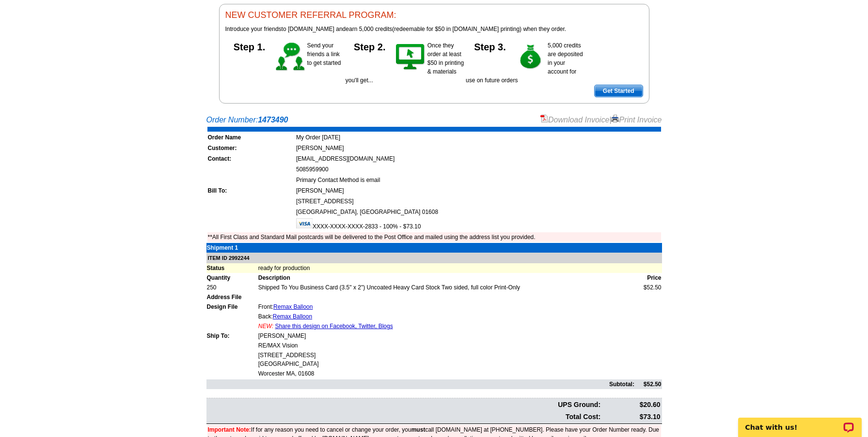 This screenshot has width=868, height=437. Describe the element at coordinates (478, 169) in the screenshot. I see `td: 5085959900` at that location.